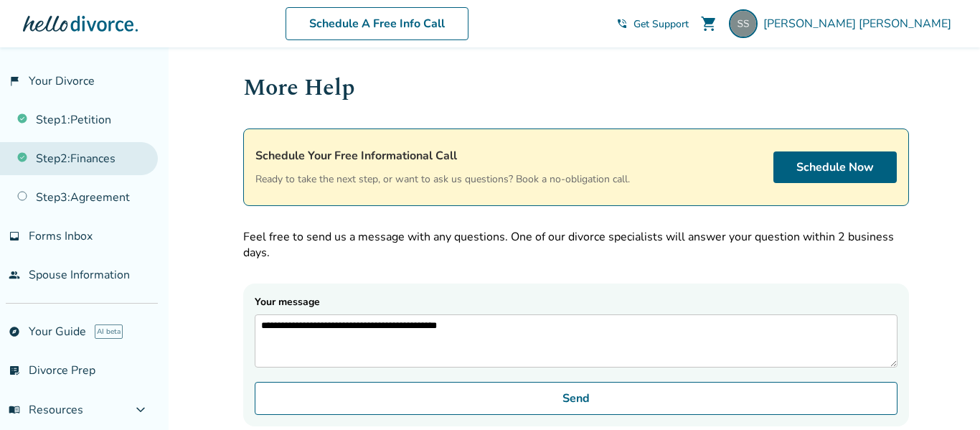 The image size is (980, 430). I want to click on span: menu_book, so click(15, 410).